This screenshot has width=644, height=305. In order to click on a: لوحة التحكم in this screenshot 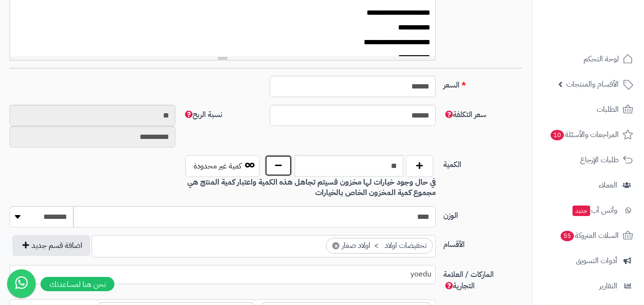, I will do `click(588, 59)`.